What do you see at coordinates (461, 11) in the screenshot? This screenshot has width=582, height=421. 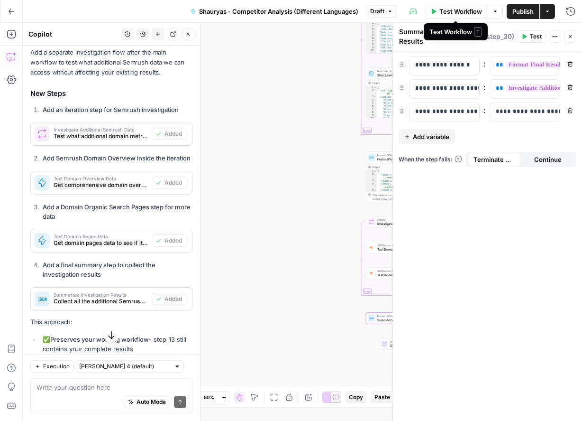 I see `span: Test Workflow` at bounding box center [461, 11].